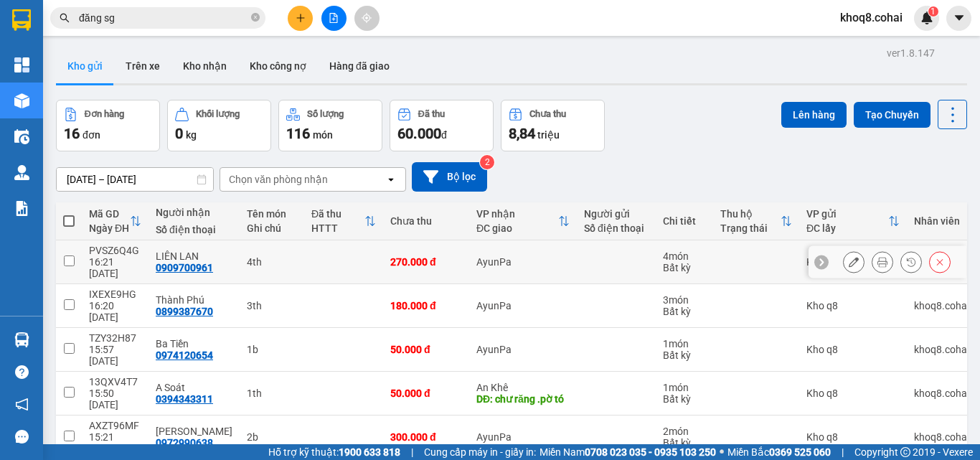 This screenshot has width=980, height=460. Describe the element at coordinates (800, 452) in the screenshot. I see `strong: 0369 525 060` at that location.